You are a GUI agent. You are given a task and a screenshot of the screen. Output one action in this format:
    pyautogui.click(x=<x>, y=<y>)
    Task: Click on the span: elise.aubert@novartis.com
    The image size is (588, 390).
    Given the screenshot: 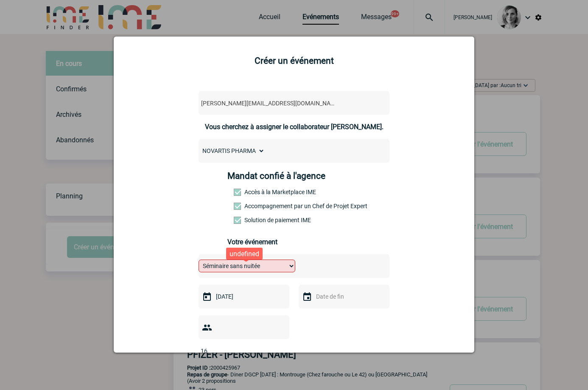 What is the action you would take?
    pyautogui.click(x=272, y=103)
    